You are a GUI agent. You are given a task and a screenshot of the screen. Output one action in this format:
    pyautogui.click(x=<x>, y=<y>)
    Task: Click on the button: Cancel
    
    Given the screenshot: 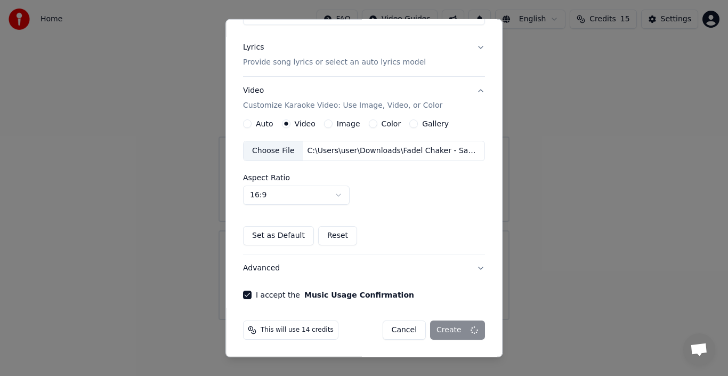 What is the action you would take?
    pyautogui.click(x=404, y=330)
    